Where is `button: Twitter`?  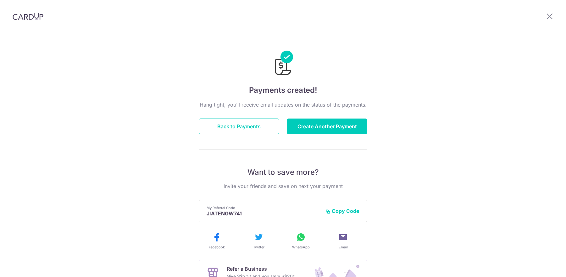
button: Twitter is located at coordinates (259, 241).